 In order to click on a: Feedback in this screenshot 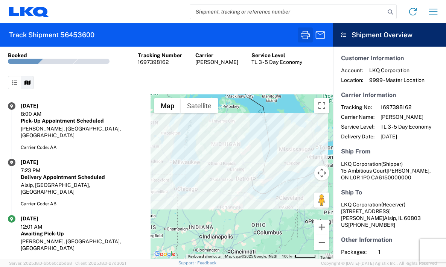, I will do `click(206, 263)`.